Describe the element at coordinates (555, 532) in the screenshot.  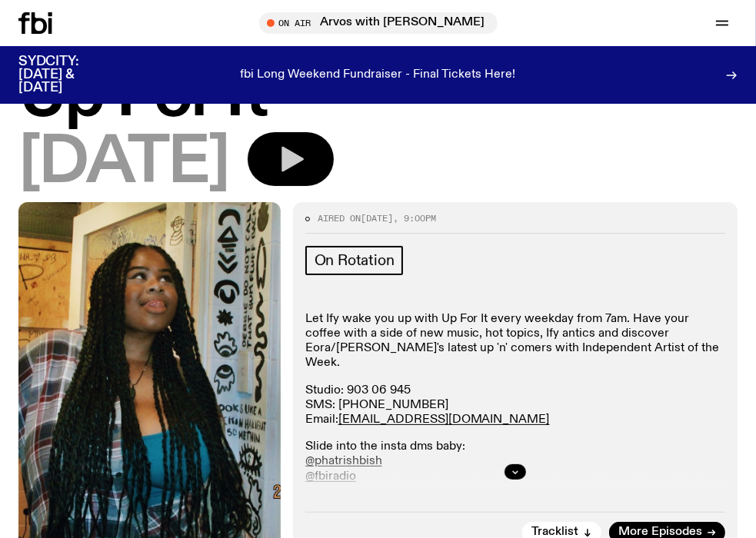
I see `span: Tracklist` at that location.